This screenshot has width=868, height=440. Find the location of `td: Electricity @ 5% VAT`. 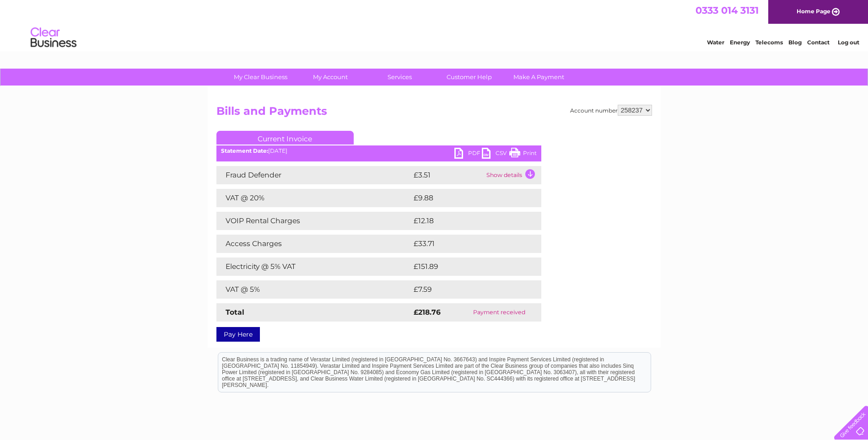

td: Electricity @ 5% VAT is located at coordinates (314, 266).